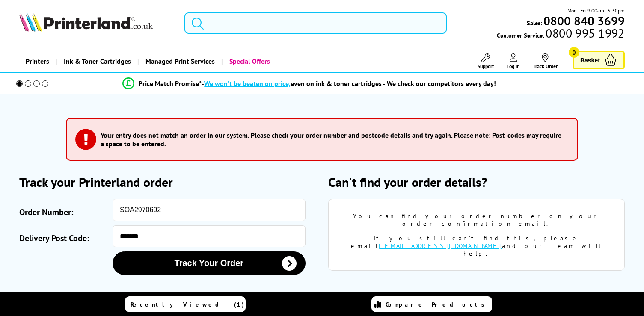 The height and width of the screenshot is (316, 644). What do you see at coordinates (332, 140) in the screenshot?
I see `h3: Your entry does not match an order in our system. Please check your order number and postcode det...` at bounding box center [332, 140].